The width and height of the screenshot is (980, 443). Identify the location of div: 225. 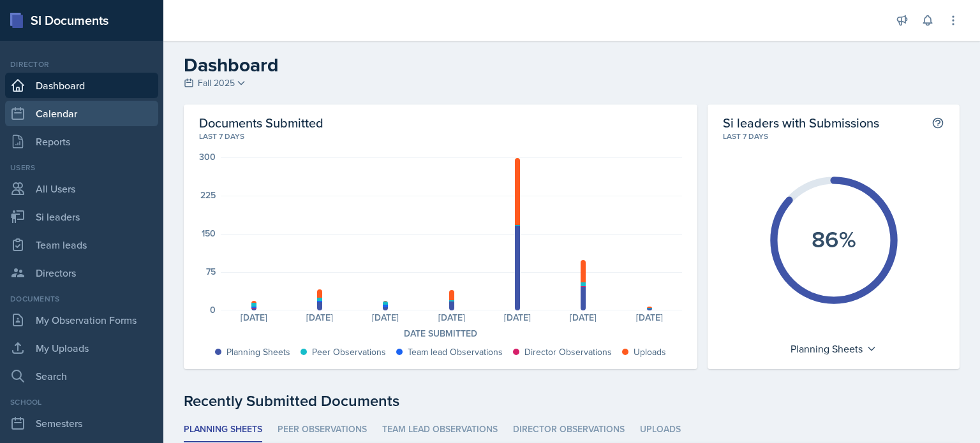
(208, 195).